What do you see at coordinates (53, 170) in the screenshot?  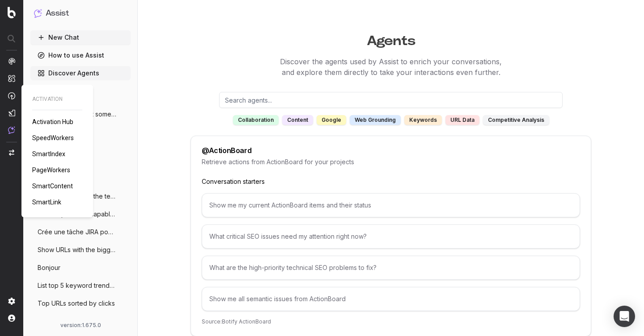 I see `a: PageWorkers` at bounding box center [53, 170].